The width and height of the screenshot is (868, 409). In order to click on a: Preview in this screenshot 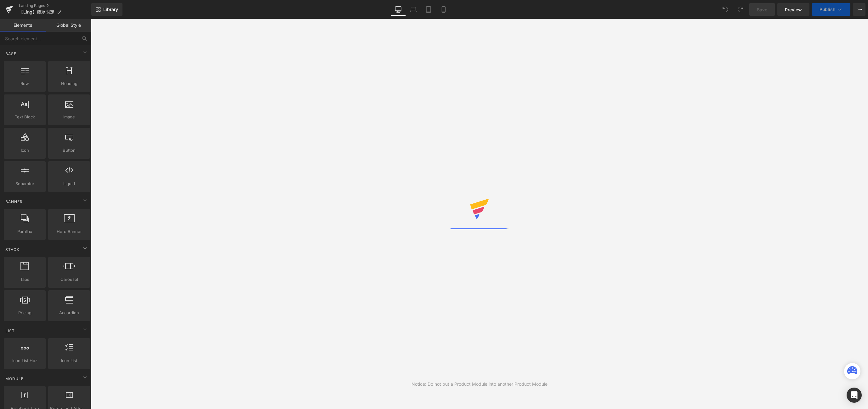, I will do `click(793, 9)`.